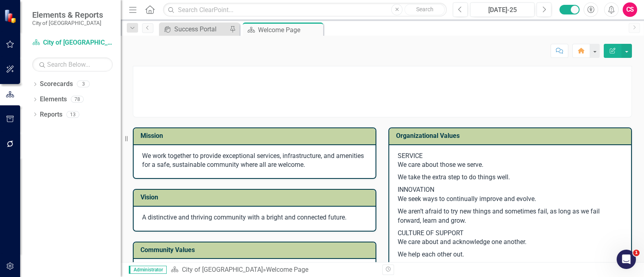 The width and height of the screenshot is (644, 277). Describe the element at coordinates (256, 136) in the screenshot. I see `h3: Mission` at that location.